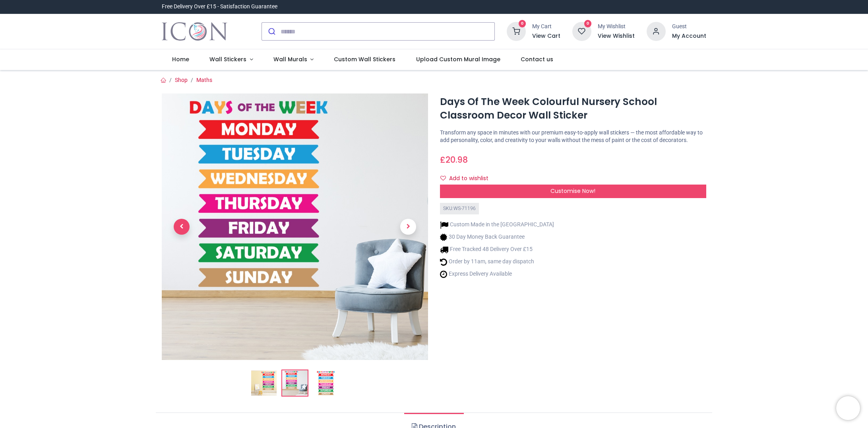  What do you see at coordinates (195, 31) in the screenshot?
I see `img: Icon Wall Stickers` at bounding box center [195, 31].